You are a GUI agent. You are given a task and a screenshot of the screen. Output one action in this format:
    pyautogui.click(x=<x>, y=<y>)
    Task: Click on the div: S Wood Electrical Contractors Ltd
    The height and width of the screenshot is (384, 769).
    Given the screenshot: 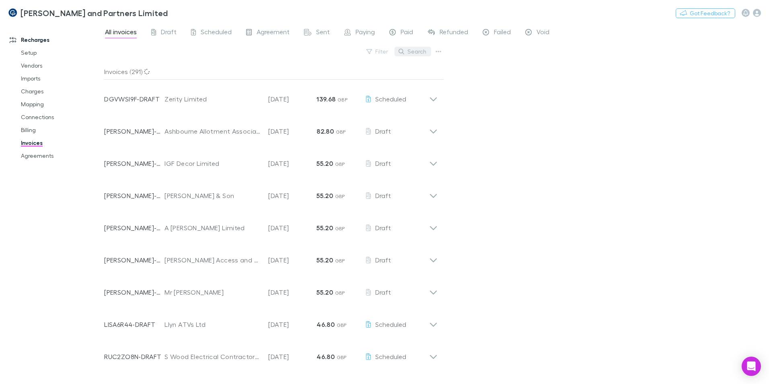 What is the action you would take?
    pyautogui.click(x=212, y=356)
    